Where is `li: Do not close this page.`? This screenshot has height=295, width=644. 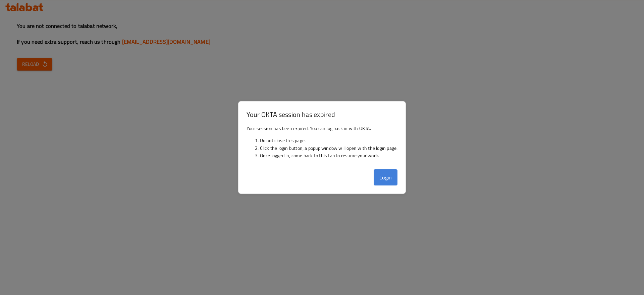 li: Do not close this page. is located at coordinates (329, 141).